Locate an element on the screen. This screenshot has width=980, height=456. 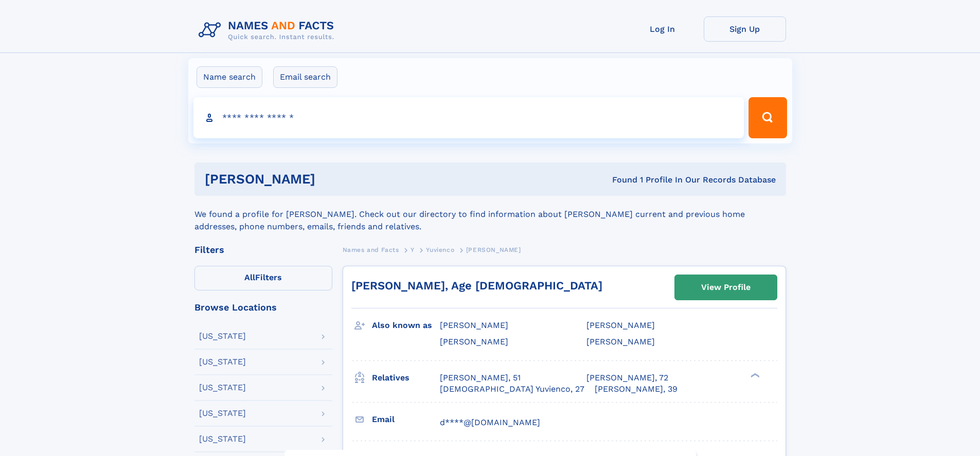
div: Found 1 Profile In Our Records Database is located at coordinates (619, 180).